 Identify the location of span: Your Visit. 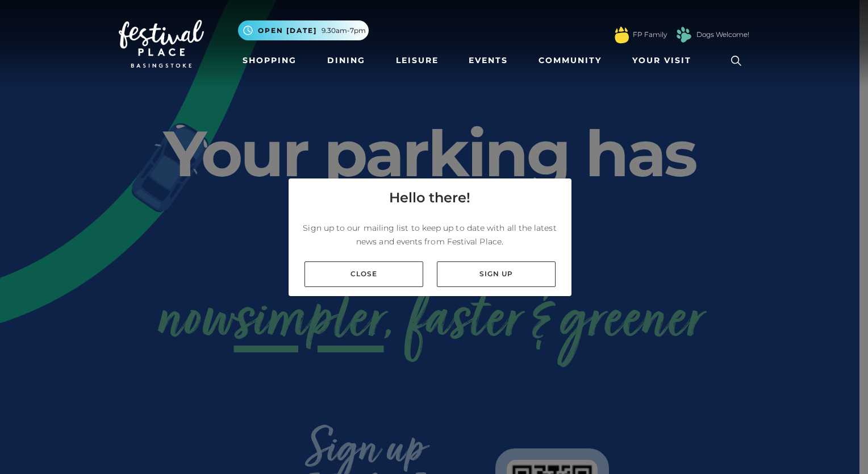
(662, 60).